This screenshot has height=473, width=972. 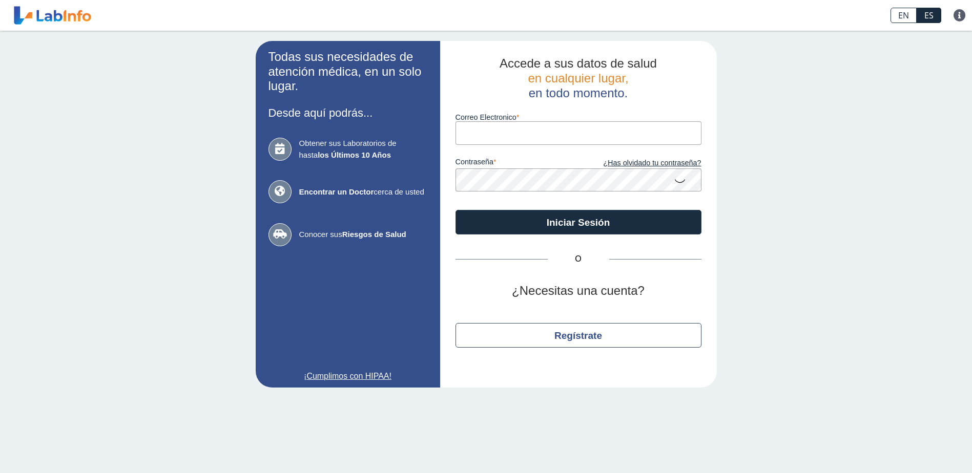 What do you see at coordinates (363, 149) in the screenshot?
I see `span: Obtener sus Laboratorios de hasta` at bounding box center [363, 149].